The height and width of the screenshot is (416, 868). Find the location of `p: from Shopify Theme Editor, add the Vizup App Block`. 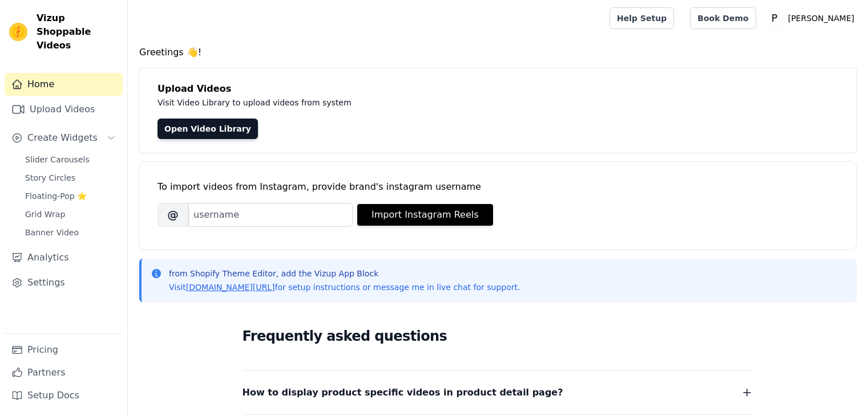

p: from Shopify Theme Editor, add the Vizup App Block is located at coordinates (344, 273).